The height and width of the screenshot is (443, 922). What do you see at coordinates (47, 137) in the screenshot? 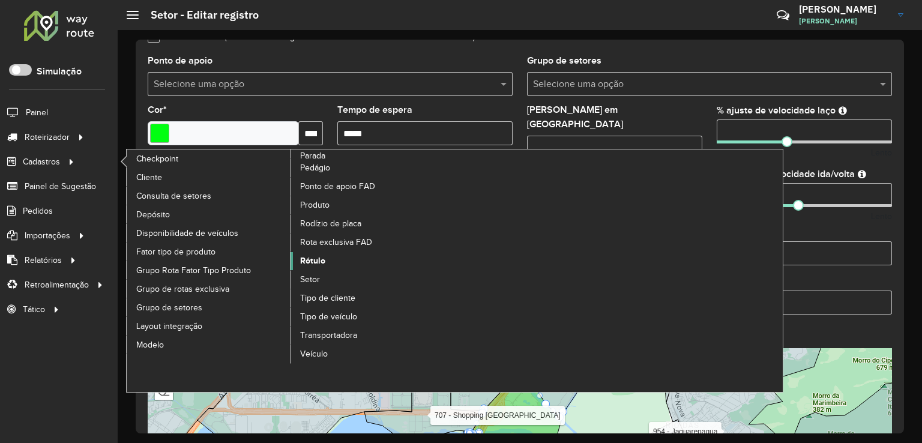
I see `span: Roteirizador` at bounding box center [47, 137].